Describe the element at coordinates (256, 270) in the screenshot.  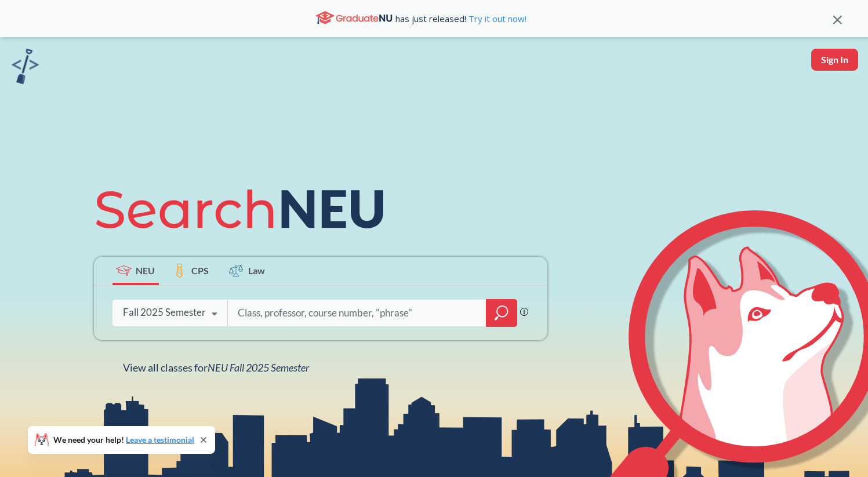
I see `span: Law` at that location.